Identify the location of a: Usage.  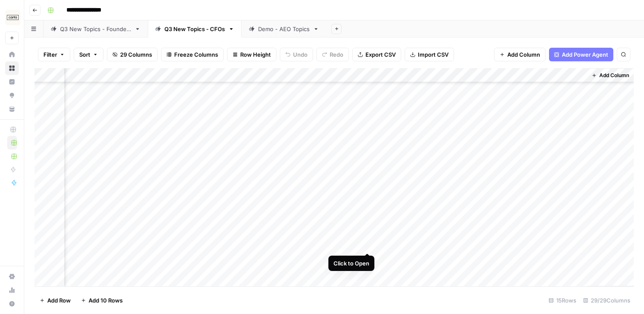
(12, 290).